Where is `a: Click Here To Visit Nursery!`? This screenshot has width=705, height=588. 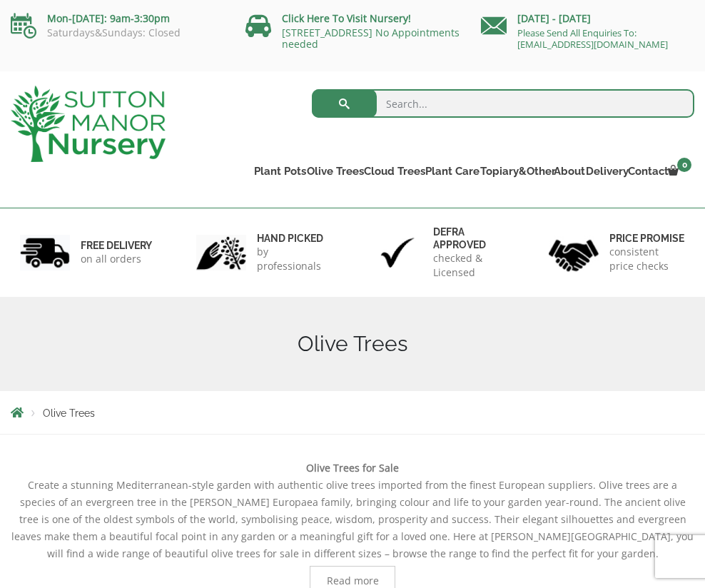
a: Click Here To Visit Nursery! is located at coordinates (346, 18).